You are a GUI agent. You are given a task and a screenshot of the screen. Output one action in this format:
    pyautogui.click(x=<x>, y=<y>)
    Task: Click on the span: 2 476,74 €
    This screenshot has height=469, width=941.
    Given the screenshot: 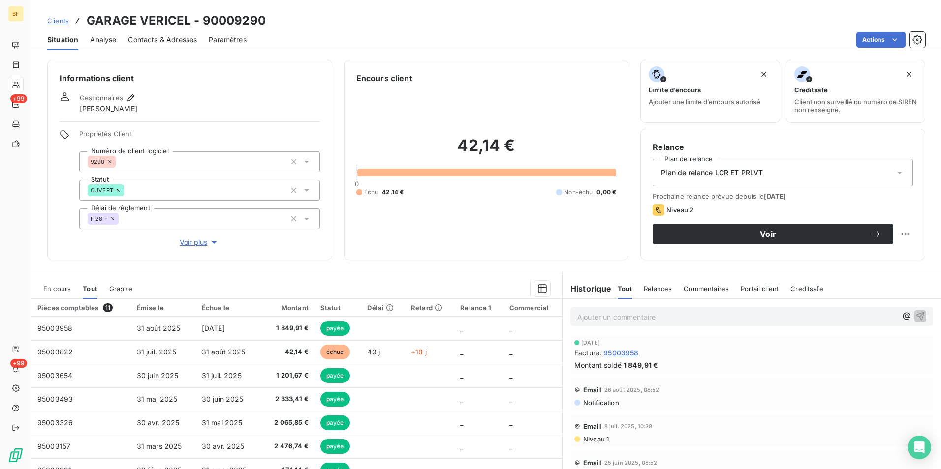 What is the action you would take?
    pyautogui.click(x=287, y=447)
    